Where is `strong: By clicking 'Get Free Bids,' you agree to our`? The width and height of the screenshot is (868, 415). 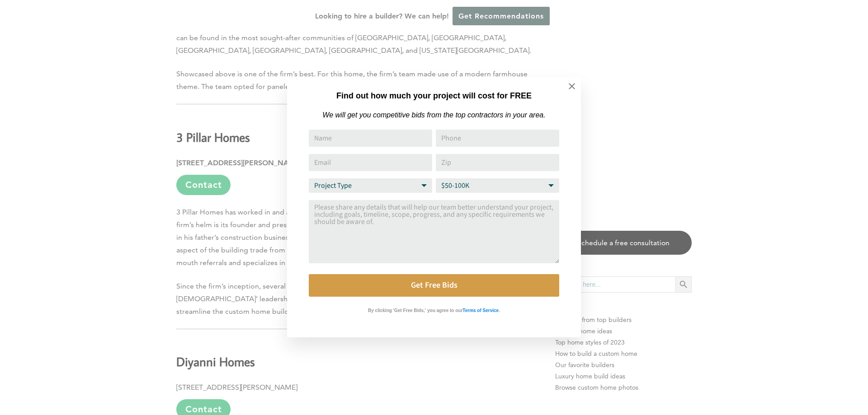
strong: By clicking 'Get Free Bids,' you agree to our is located at coordinates (415, 310).